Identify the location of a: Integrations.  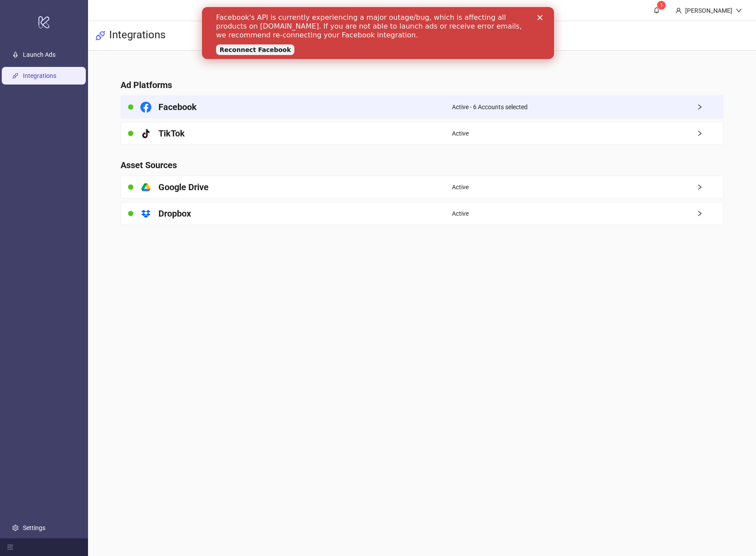
(40, 75).